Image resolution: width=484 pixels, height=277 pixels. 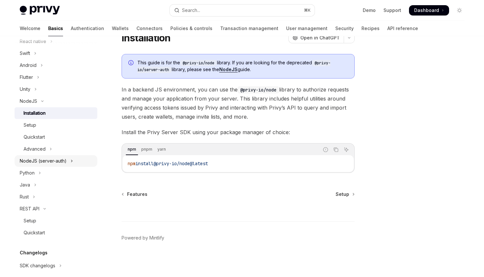 What do you see at coordinates (234, 66) in the screenshot?
I see `code: @privy-io/server-auth` at bounding box center [234, 66].